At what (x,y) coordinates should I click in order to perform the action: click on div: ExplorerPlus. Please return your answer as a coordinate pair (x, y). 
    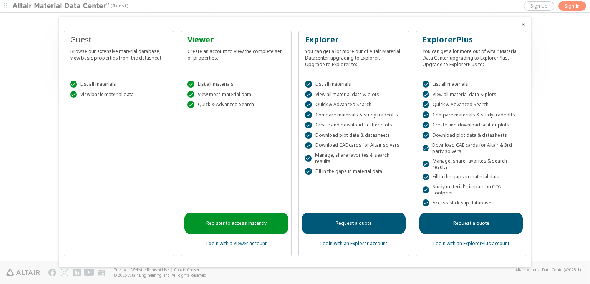
    Looking at the image, I should click on (472, 40).